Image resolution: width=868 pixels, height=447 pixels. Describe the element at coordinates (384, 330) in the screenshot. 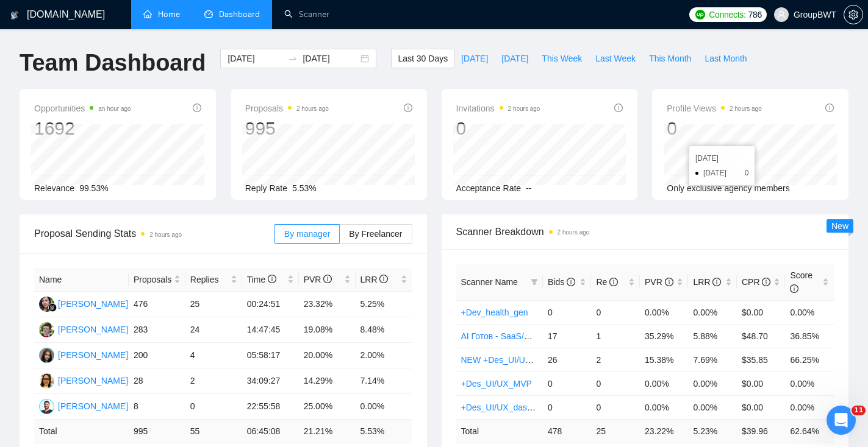

I see `td: 8.48%` at that location.